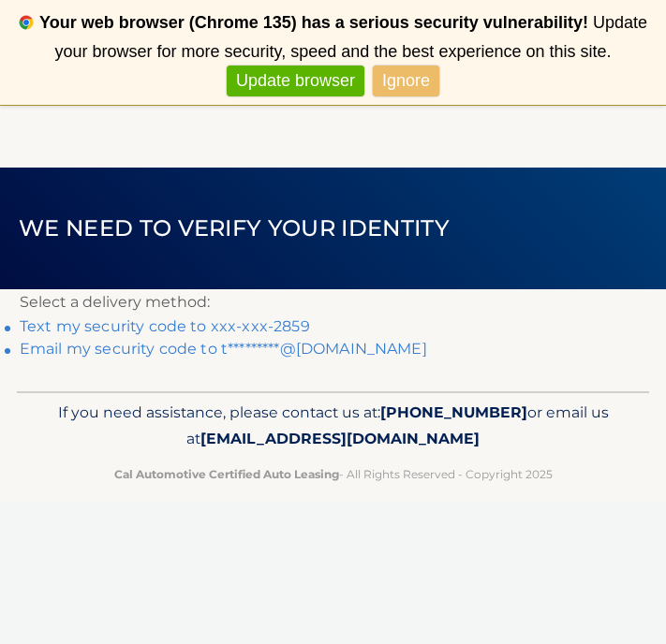 The width and height of the screenshot is (666, 644). What do you see at coordinates (352, 37) in the screenshot?
I see `span: Update your browser for more security, speed and the best experience on this site.` at bounding box center [352, 37].